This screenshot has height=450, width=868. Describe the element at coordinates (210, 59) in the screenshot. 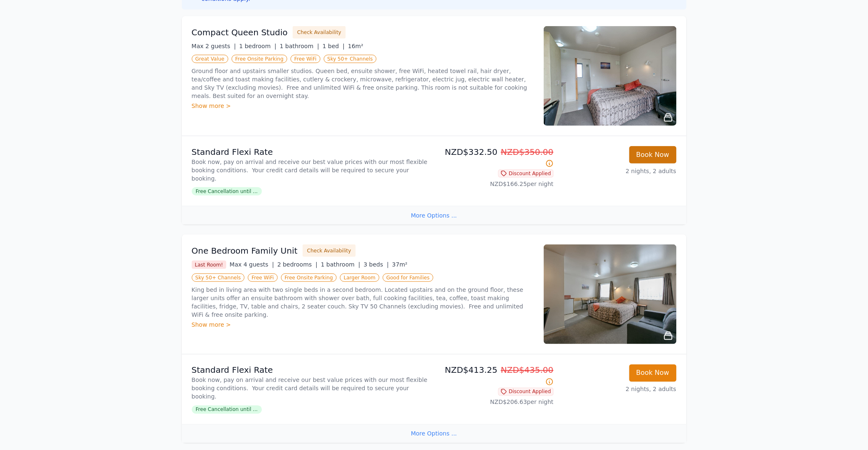

I see `span: Great Value` at that location.